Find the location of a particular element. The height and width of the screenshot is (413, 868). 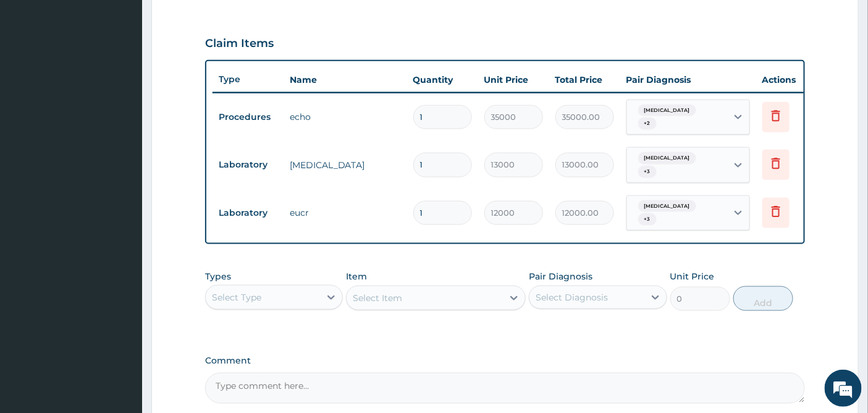

td: echo is located at coordinates (345, 117).